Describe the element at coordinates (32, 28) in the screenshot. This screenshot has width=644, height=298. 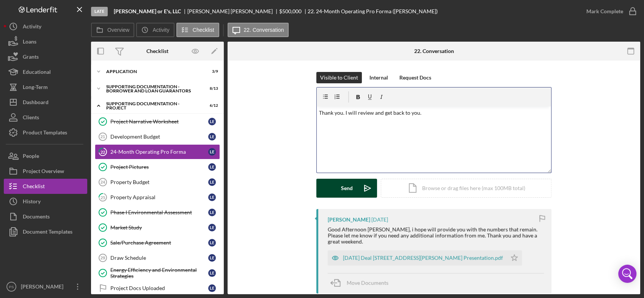
I see `div: Activity` at that location.